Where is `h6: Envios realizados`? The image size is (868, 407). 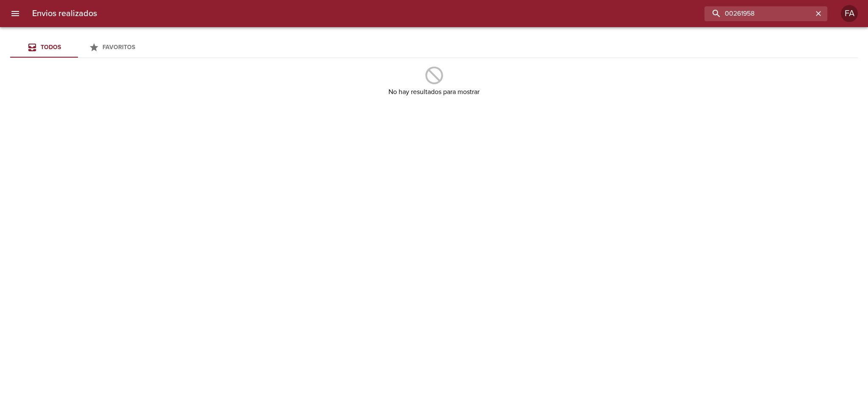
h6: Envios realizados is located at coordinates (64, 13).